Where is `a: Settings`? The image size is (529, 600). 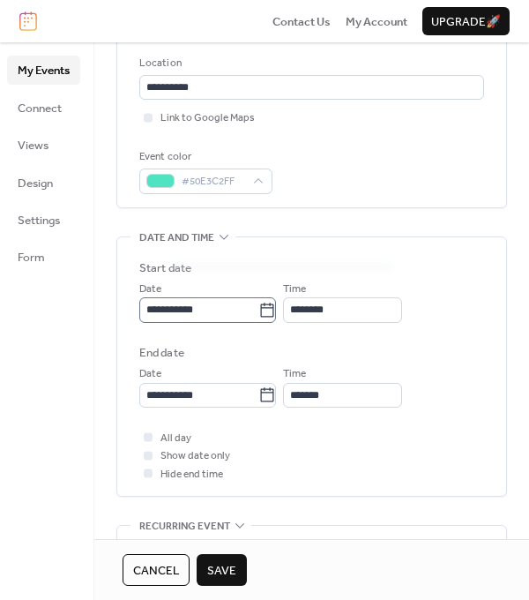 a: Settings is located at coordinates (43, 220).